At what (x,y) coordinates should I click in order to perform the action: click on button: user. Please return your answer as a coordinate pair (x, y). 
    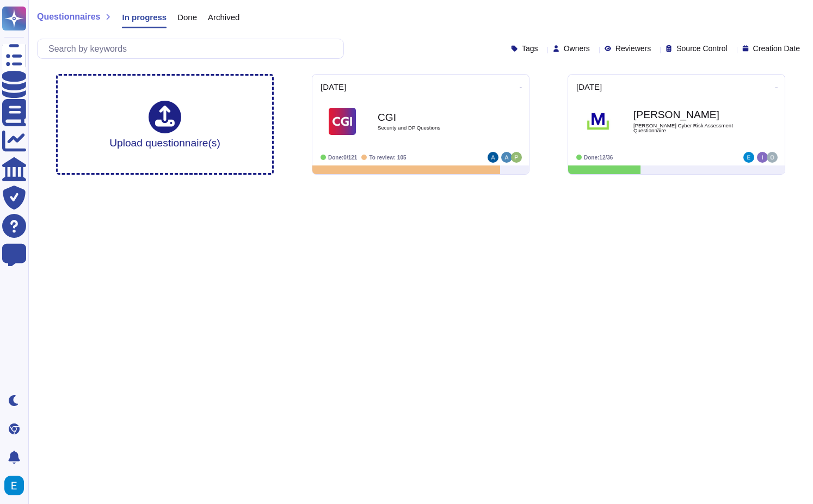
    Looking at the image, I should click on (17, 485).